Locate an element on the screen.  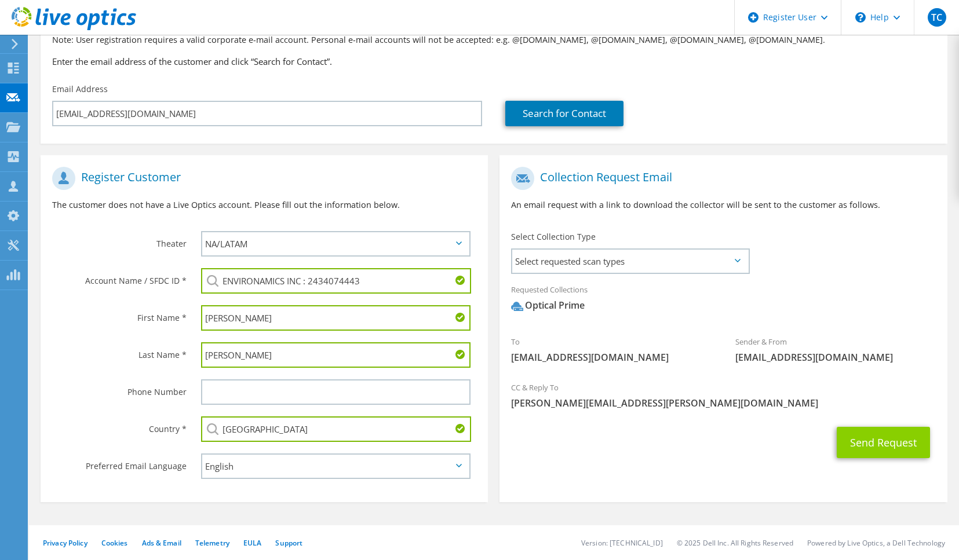
div: CC & Reply To is located at coordinates (723, 395).